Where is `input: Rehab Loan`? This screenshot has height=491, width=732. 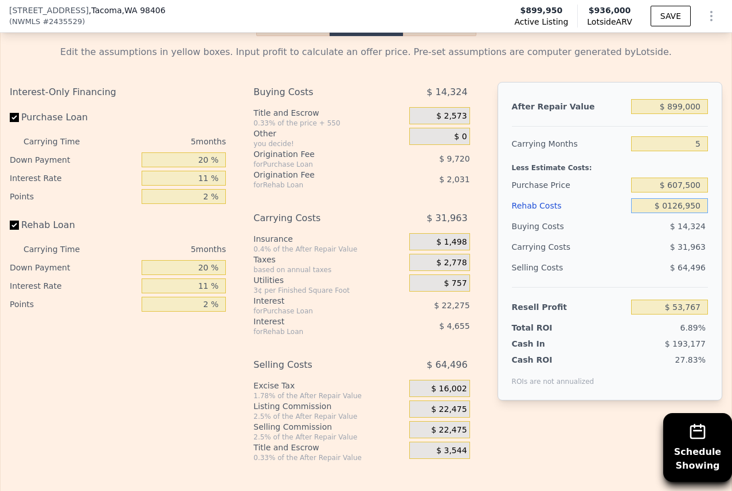 input: Rehab Loan is located at coordinates (14, 225).